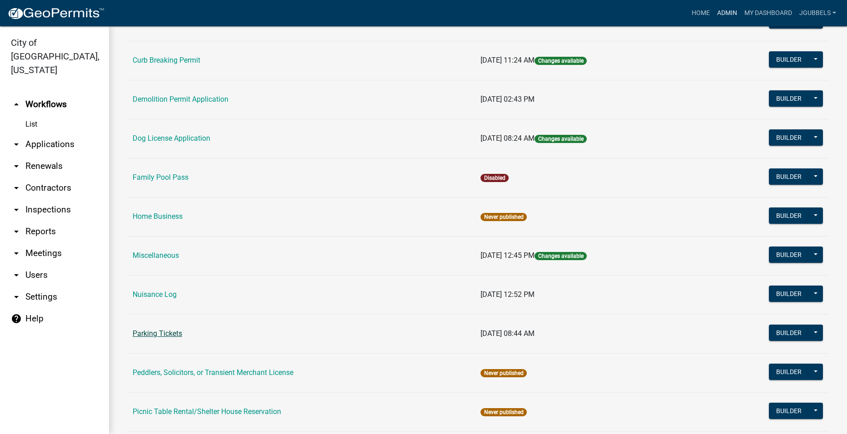 This screenshot has width=847, height=434. What do you see at coordinates (213, 373) in the screenshot?
I see `a: Peddlers, Solicitors, or Transient Merchant License` at bounding box center [213, 373].